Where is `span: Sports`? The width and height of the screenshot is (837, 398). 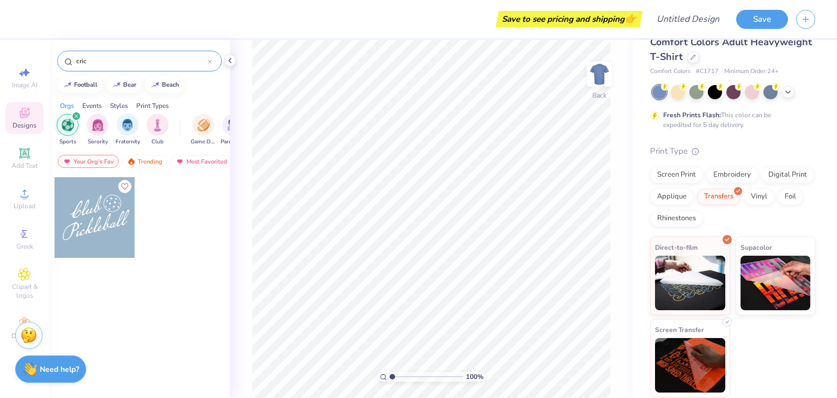 span: Sports is located at coordinates (68, 142).